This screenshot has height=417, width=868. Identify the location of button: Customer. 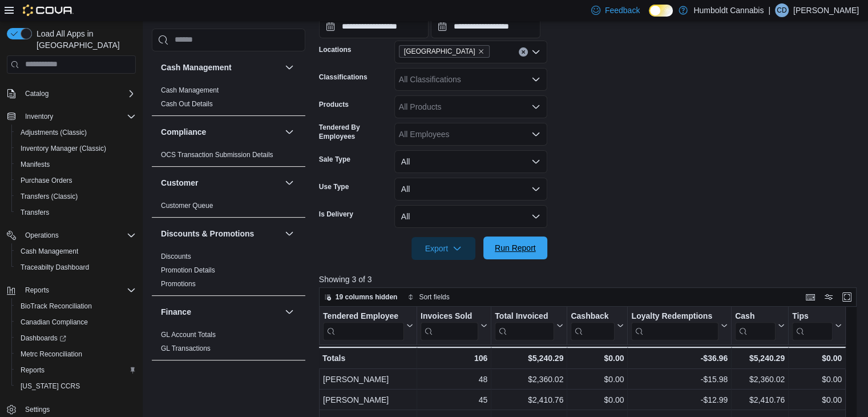
(220, 183).